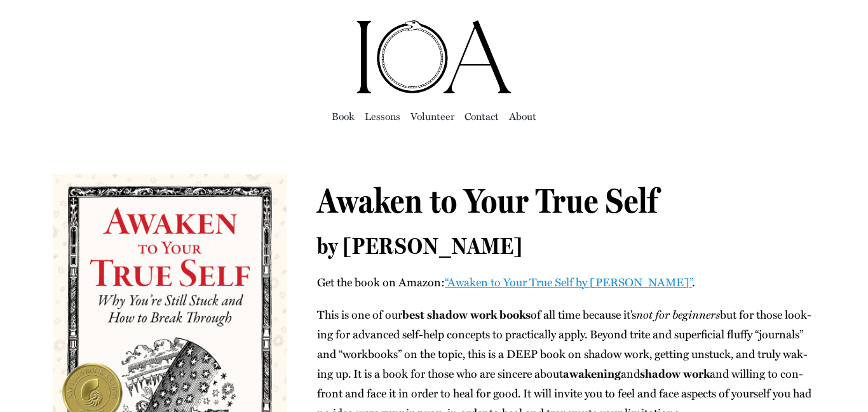  What do you see at coordinates (434, 57) in the screenshot?
I see `img: Institute of Awakening` at bounding box center [434, 57].